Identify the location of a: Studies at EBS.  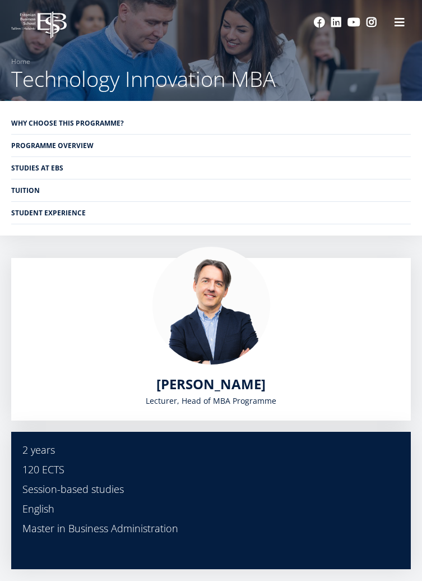
(211, 168).